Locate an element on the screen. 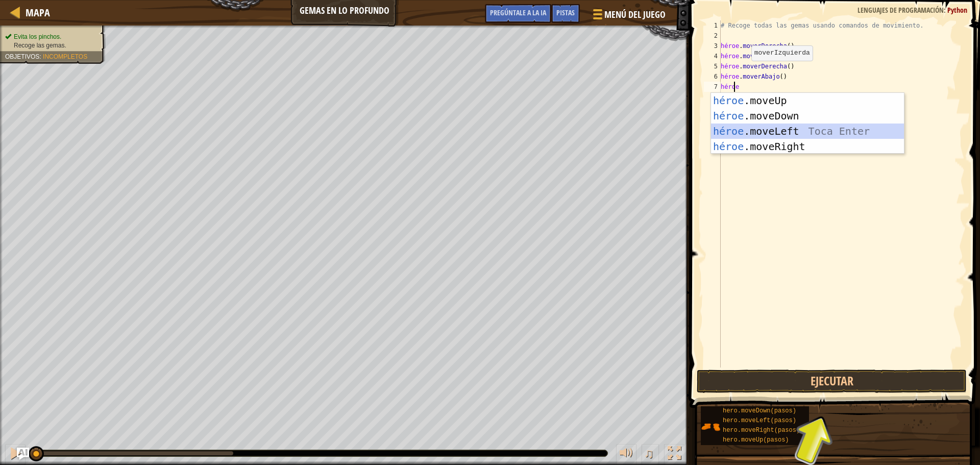 The image size is (980, 465). font: 3 is located at coordinates (715, 46).